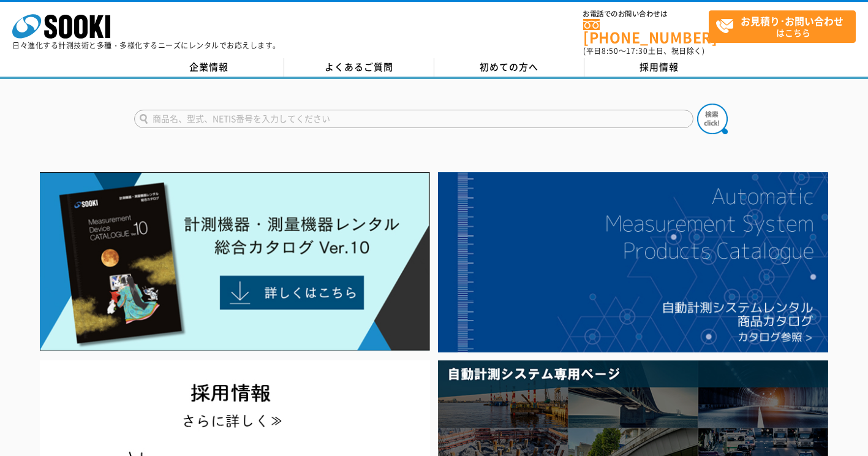 This screenshot has height=456, width=868. Describe the element at coordinates (646, 14) in the screenshot. I see `span: お電話でのお問い合わせは` at that location.